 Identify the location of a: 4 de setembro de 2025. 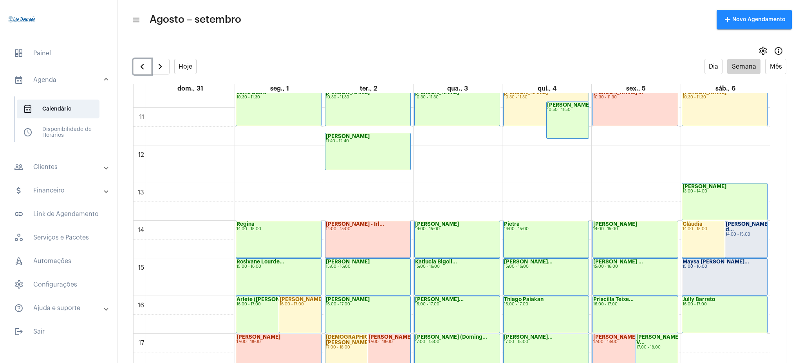
(547, 89).